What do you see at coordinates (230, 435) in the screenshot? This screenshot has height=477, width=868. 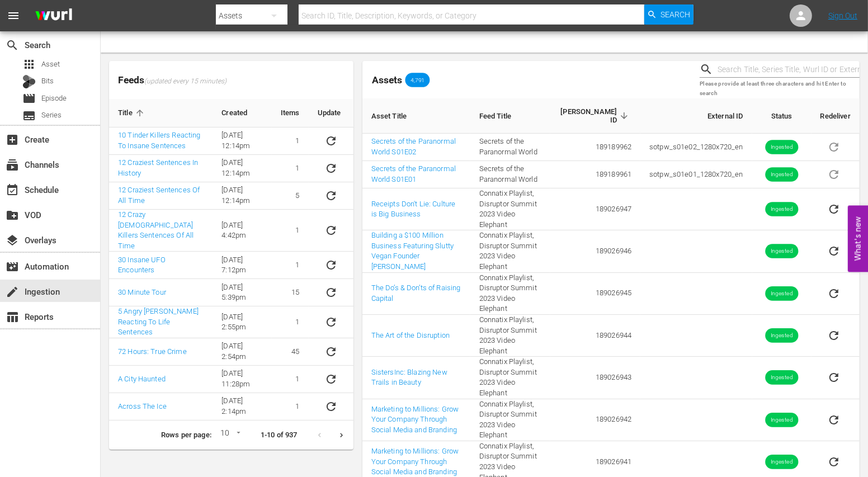 I see `div: 10` at bounding box center [230, 435].